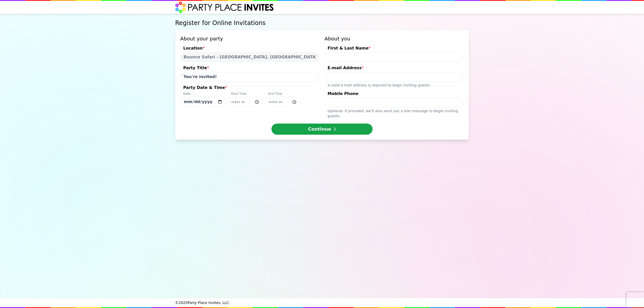  Describe the element at coordinates (394, 49) in the screenshot. I see `div: First & Last Name` at that location.